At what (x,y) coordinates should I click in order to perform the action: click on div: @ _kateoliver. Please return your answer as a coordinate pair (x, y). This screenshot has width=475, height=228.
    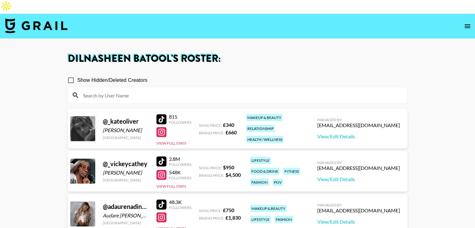
    Looking at the image, I should click on (126, 121).